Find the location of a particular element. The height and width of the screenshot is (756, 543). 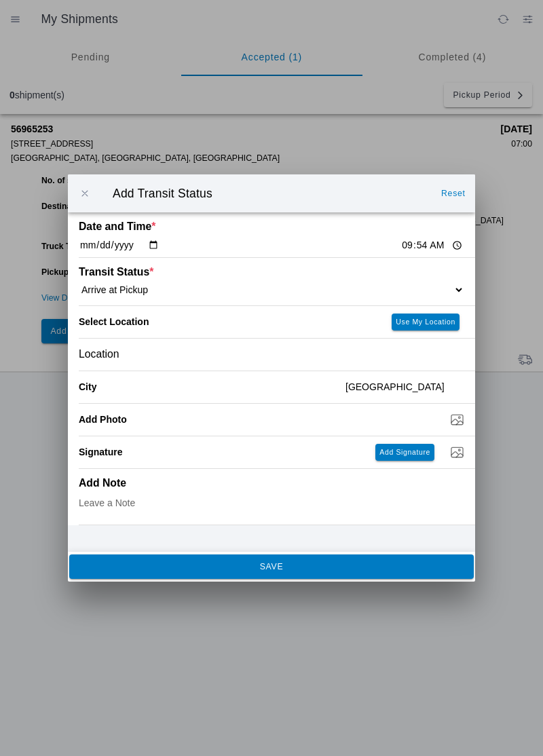

label: Signature is located at coordinates (101, 452).